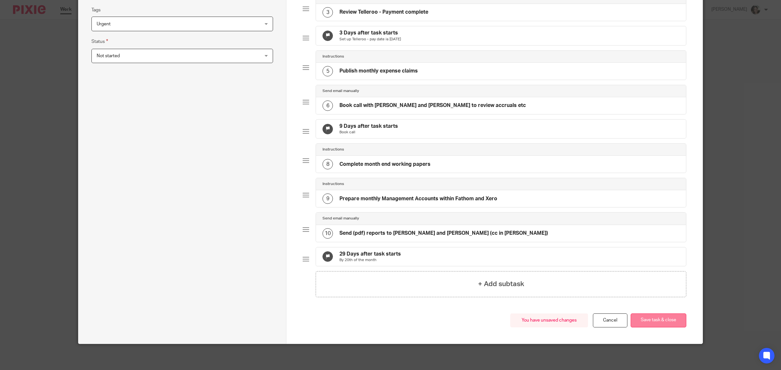  Describe the element at coordinates (370, 254) in the screenshot. I see `h4: 29 Days after task starts` at that location.